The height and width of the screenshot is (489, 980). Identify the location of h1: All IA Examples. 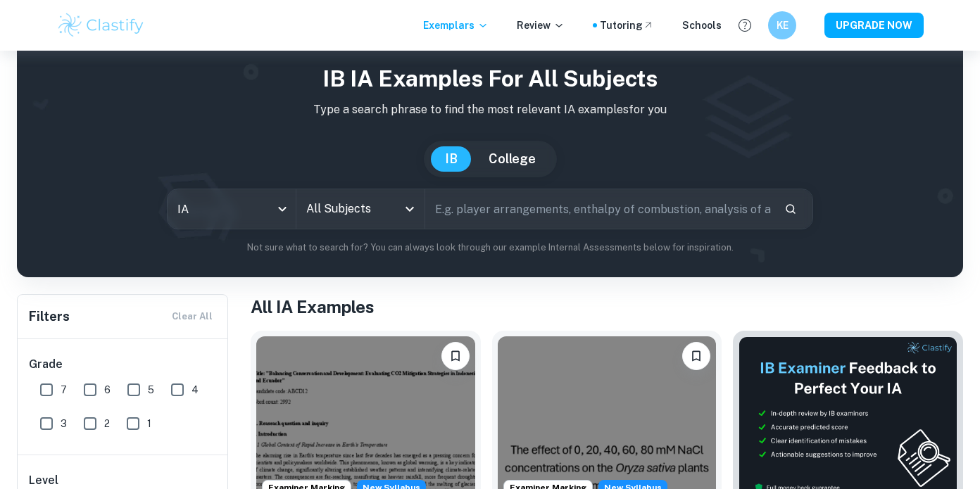
(607, 307).